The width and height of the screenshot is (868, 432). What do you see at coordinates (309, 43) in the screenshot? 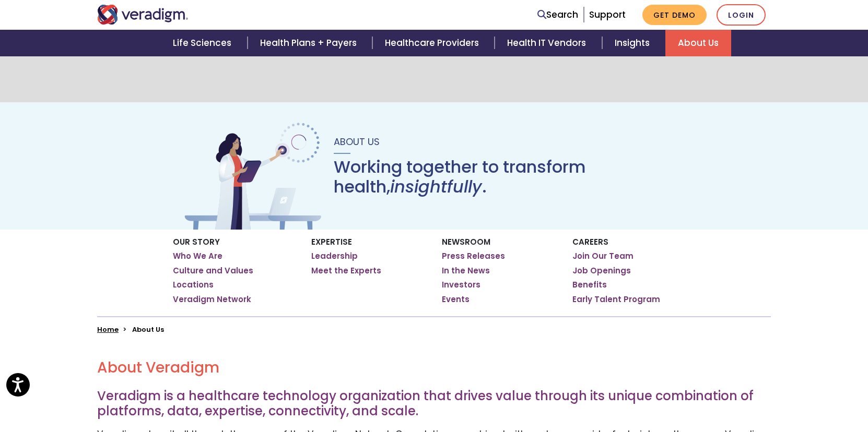
I see `a: Health Plans + Payers` at bounding box center [309, 43].